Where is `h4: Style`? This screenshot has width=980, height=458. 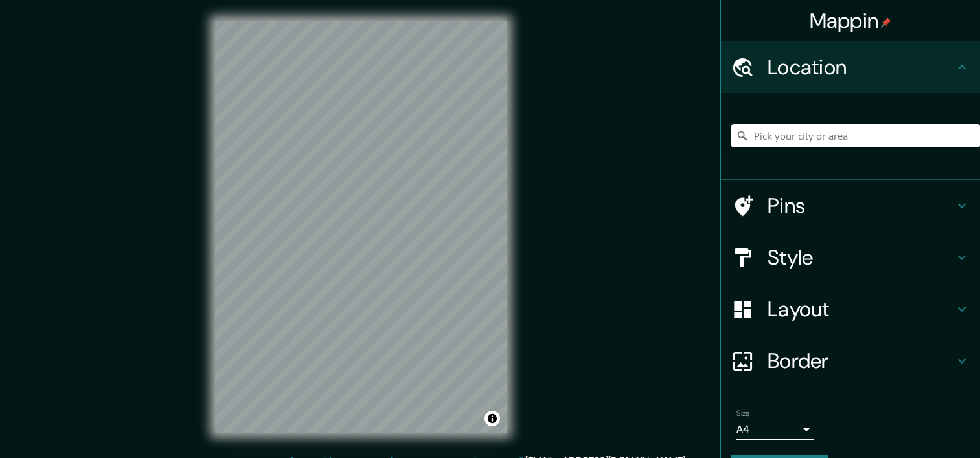
h4: Style is located at coordinates (861, 257).